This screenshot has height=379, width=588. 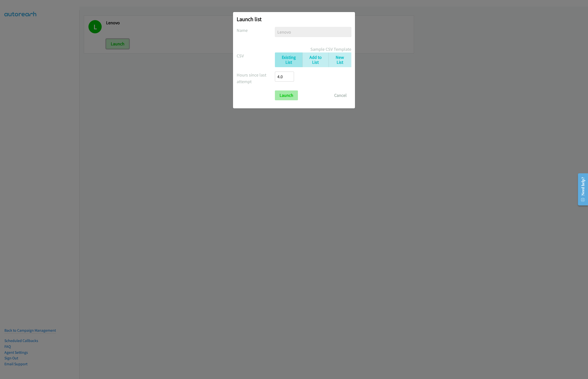 I want to click on div: Need help?, so click(x=9, y=16).